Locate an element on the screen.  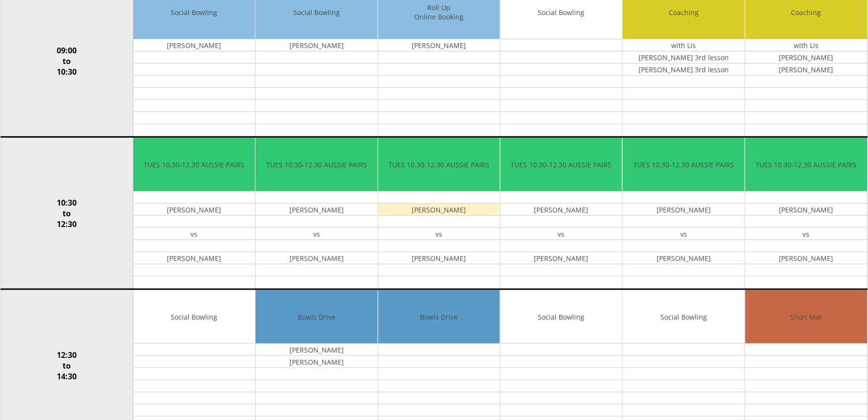
td: 10:30 to 12:30 is located at coordinates (67, 214).